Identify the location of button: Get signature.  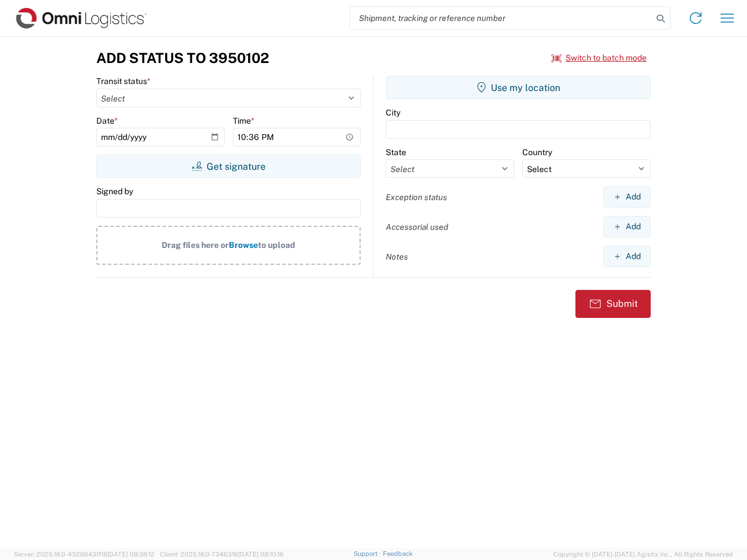
(228, 166).